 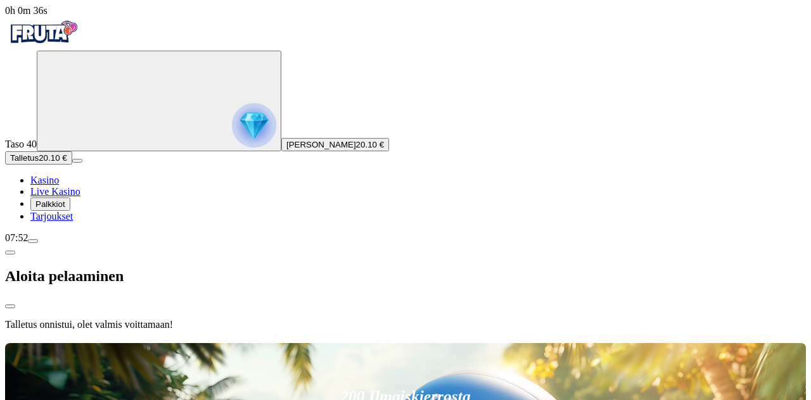 What do you see at coordinates (51, 216) in the screenshot?
I see `a: Tarjoukset` at bounding box center [51, 216].